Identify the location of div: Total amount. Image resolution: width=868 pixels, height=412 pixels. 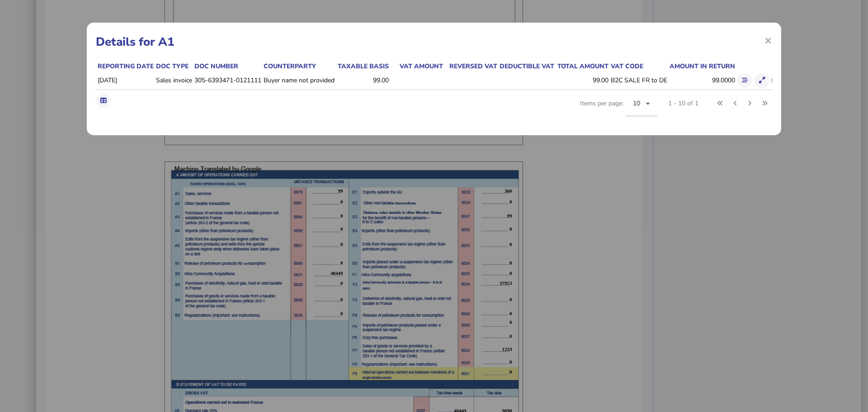
(582, 66).